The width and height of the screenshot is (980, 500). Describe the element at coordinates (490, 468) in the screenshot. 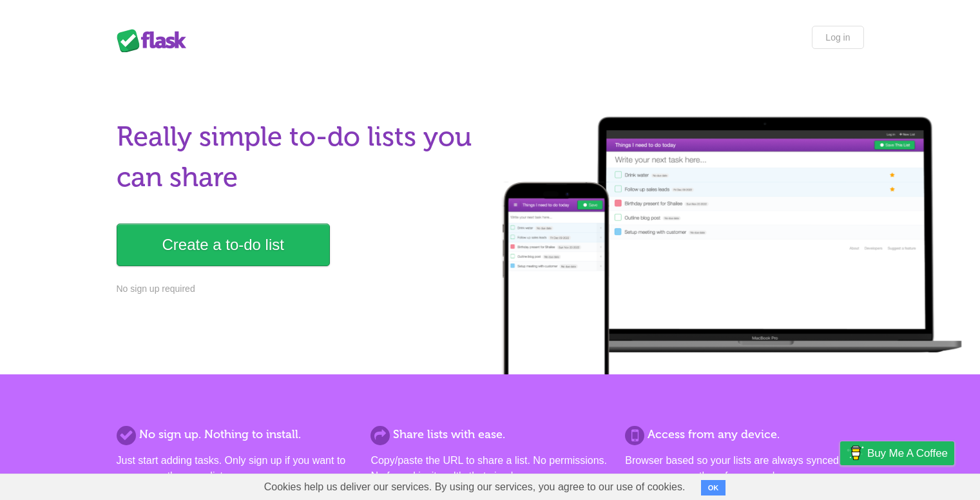

I see `p: Copy/paste the URL to share a list. No permissions. No formal invites. It's that simple.` at that location.